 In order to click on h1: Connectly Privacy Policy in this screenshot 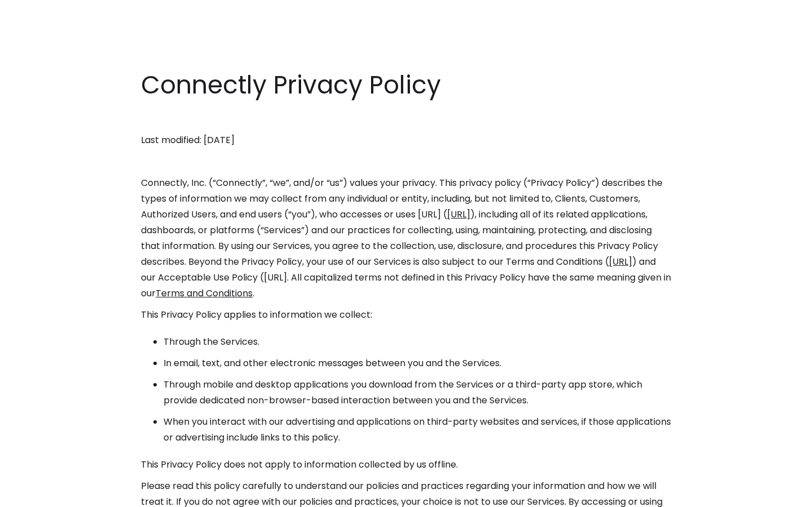, I will do `click(406, 85)`.